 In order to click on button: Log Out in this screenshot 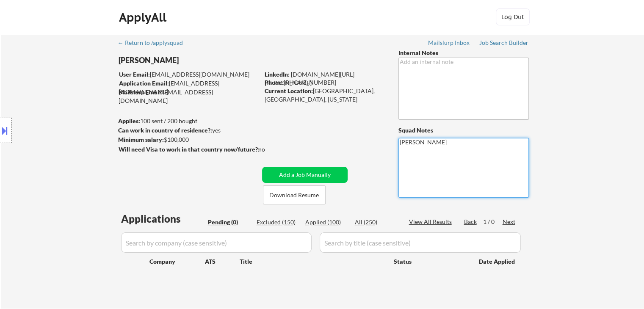, I will do `click(513, 17)`.